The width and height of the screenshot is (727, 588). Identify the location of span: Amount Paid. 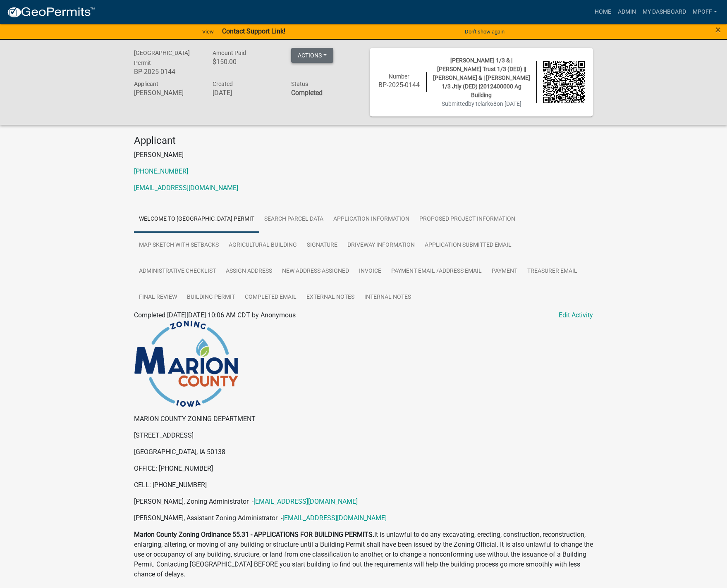
(229, 53).